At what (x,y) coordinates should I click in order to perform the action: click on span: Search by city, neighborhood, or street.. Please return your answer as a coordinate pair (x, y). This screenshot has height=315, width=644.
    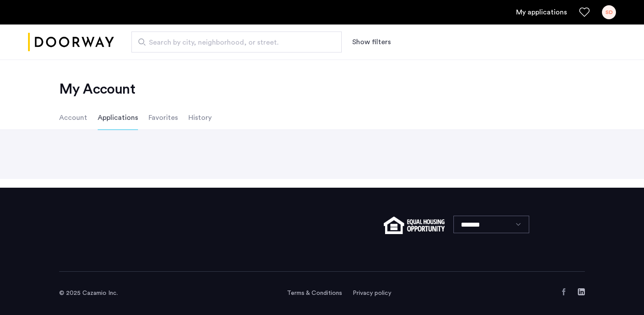
    Looking at the image, I should click on (233, 42).